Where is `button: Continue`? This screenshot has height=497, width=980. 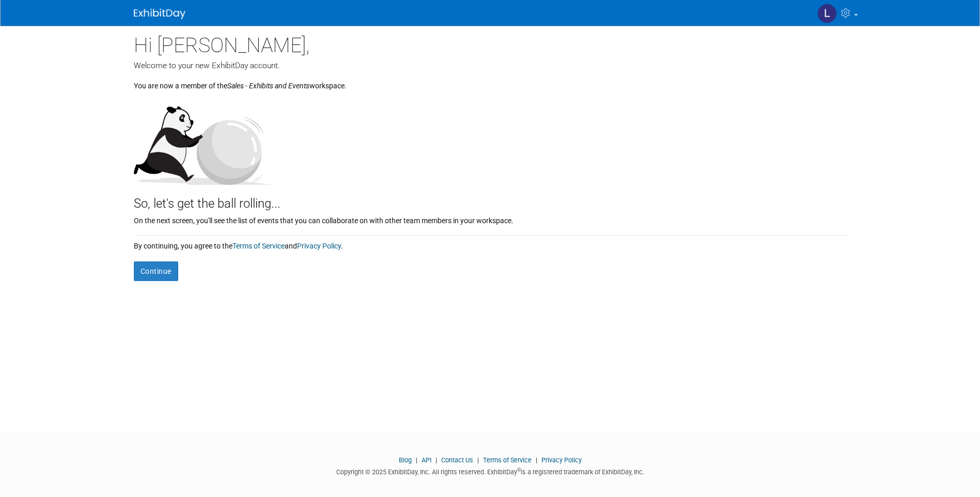 button: Continue is located at coordinates (156, 271).